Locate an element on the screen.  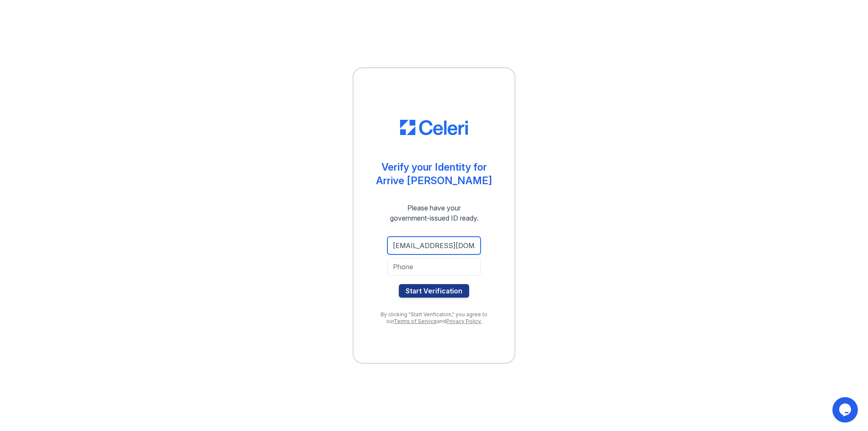
img: CE_Logo_Blue-a8612792a0a2168367f1c8372b55b34899dd931a85d93a1a3d3e32e68fde9ad4.png is located at coordinates (434, 128).